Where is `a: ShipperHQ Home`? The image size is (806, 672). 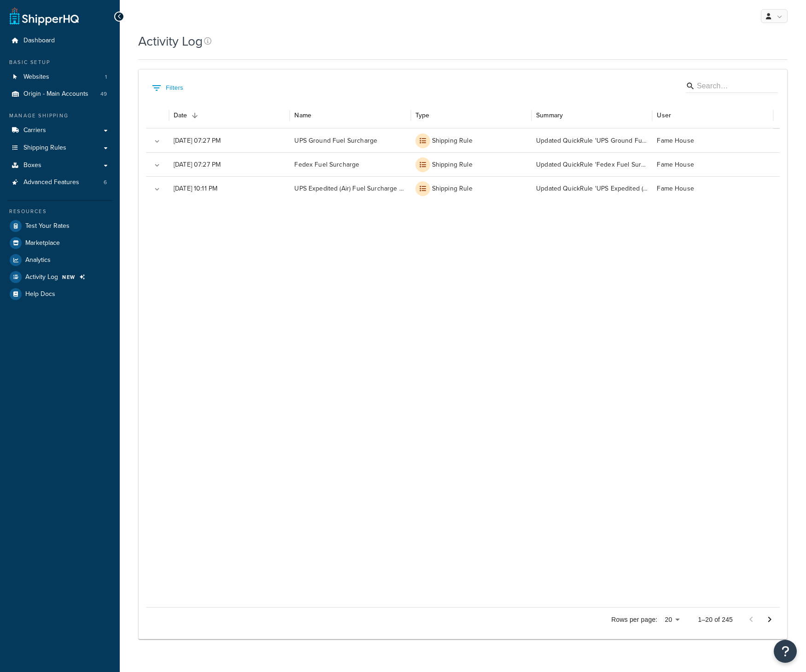 a: ShipperHQ Home is located at coordinates (45, 16).